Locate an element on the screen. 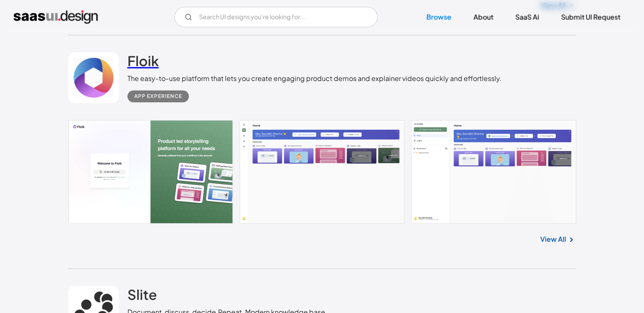 The width and height of the screenshot is (644, 313). input: Search UI designs you're looking for... is located at coordinates (276, 17).